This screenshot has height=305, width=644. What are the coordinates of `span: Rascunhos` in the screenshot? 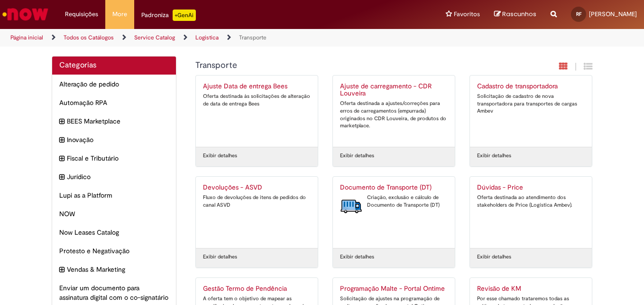 It's located at (519, 14).